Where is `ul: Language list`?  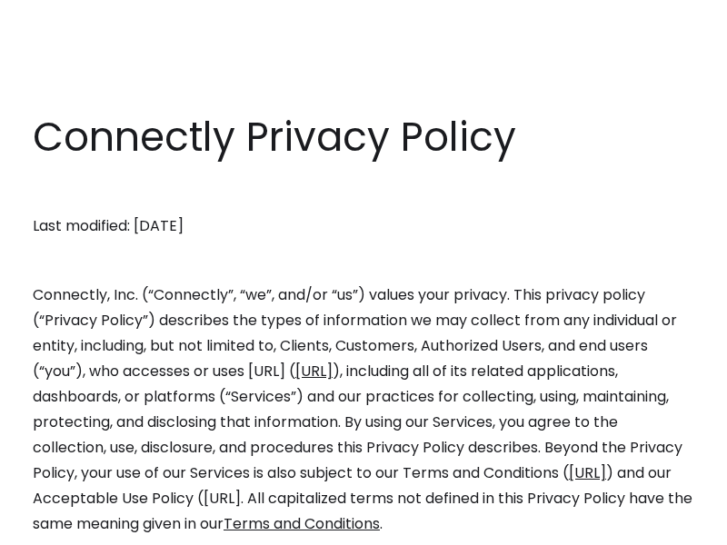 ul: Language list is located at coordinates (73, 526).